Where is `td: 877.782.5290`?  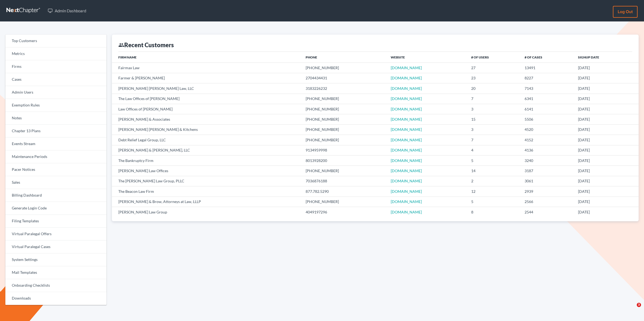
td: 877.782.5290 is located at coordinates (344, 192).